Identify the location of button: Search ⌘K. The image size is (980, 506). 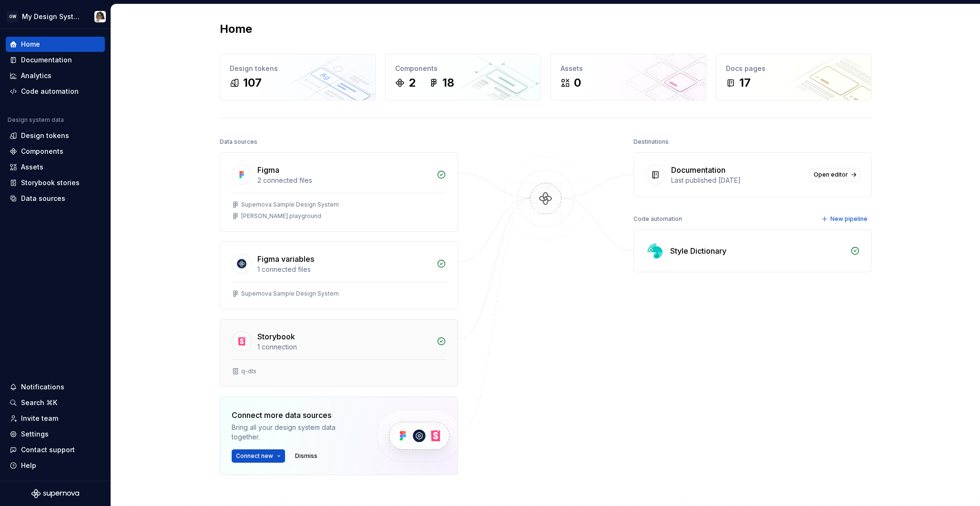
(55, 402).